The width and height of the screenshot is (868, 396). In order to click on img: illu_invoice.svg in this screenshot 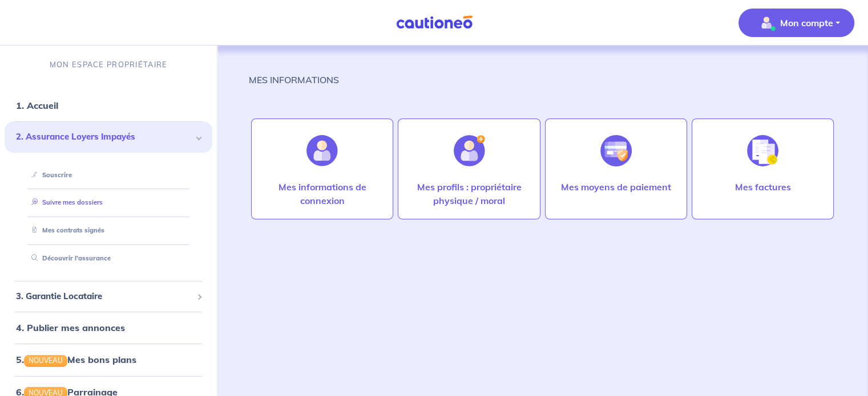, I will do `click(763, 151)`.